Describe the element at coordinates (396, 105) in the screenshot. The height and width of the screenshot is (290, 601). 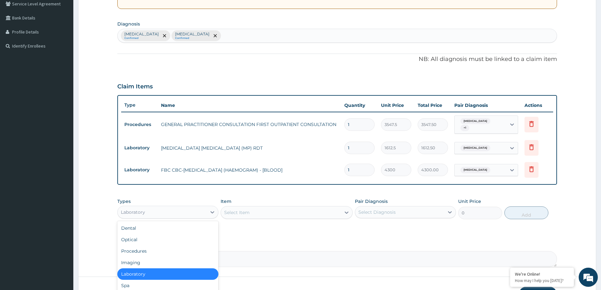
I see `th: Unit Price` at that location.